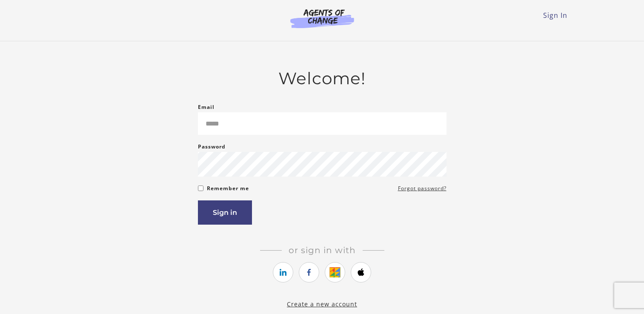  What do you see at coordinates (283, 272) in the screenshot?
I see `a: https://courses.thinkific.com/users/auth/linkedin?ss%5Breferral%5D=&ss%5Buser_return_to%5D=&ss%5B...` at bounding box center [283, 272].